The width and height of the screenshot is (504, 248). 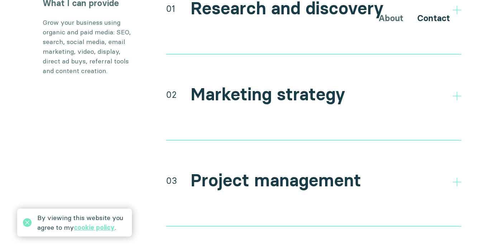 I want to click on div: 02, so click(x=171, y=95).